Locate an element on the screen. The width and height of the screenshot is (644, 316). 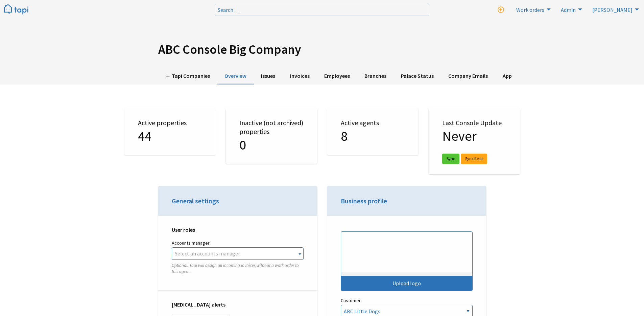
span: 0 is located at coordinates (243, 145).